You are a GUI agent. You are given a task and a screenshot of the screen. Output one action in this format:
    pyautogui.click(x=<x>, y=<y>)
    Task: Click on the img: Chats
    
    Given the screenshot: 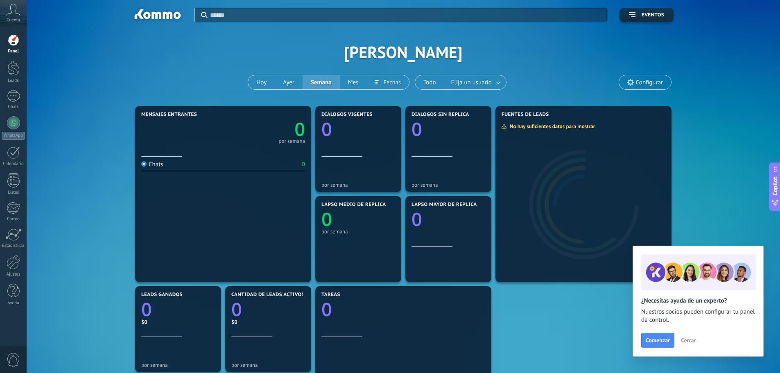 What is the action you would take?
    pyautogui.click(x=144, y=164)
    